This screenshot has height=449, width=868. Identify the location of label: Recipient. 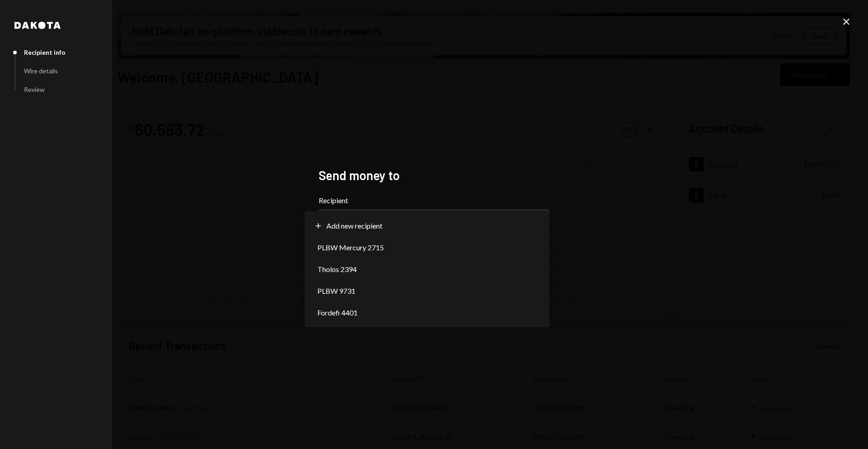
(434, 200).